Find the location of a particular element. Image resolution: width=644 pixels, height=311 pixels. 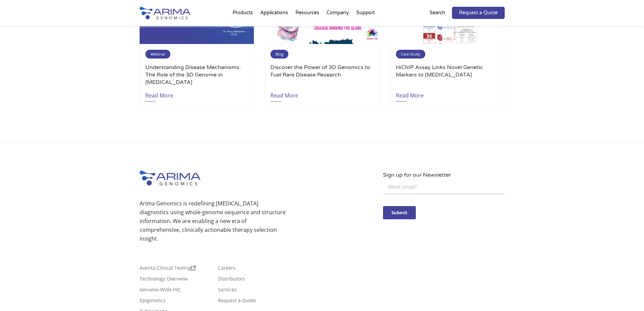

span: Blog is located at coordinates (279, 54).